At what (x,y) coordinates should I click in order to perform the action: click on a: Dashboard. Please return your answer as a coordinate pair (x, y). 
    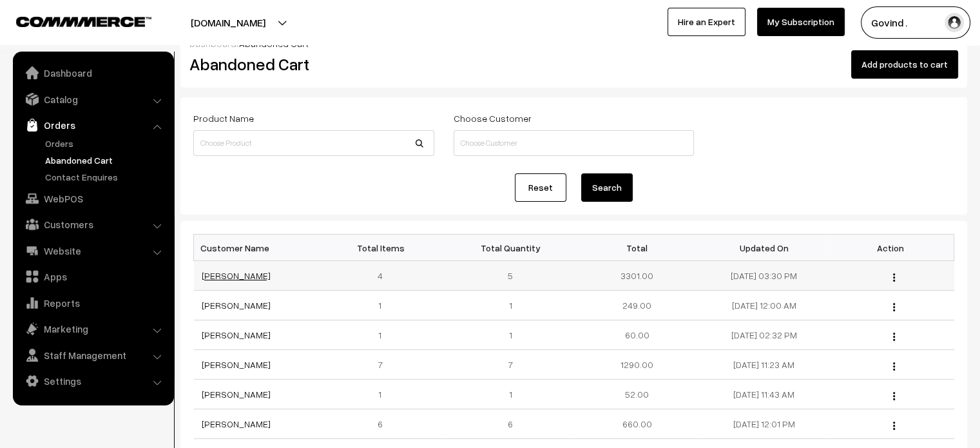
    Looking at the image, I should click on (93, 72).